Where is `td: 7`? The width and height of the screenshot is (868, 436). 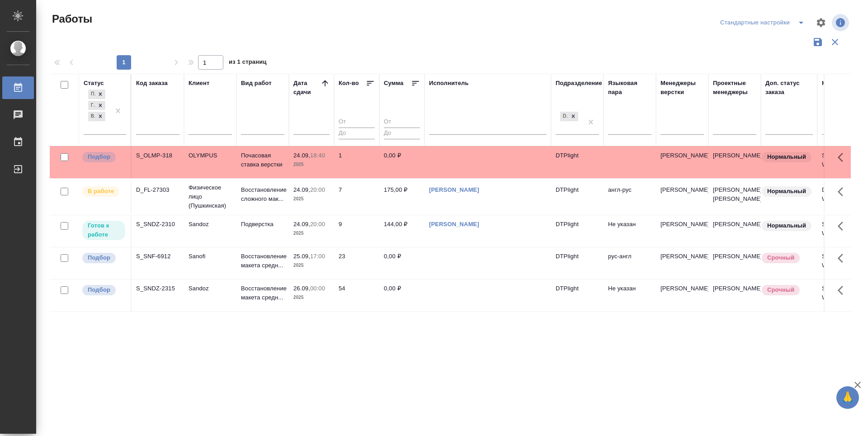
td: 7 is located at coordinates (357, 197).